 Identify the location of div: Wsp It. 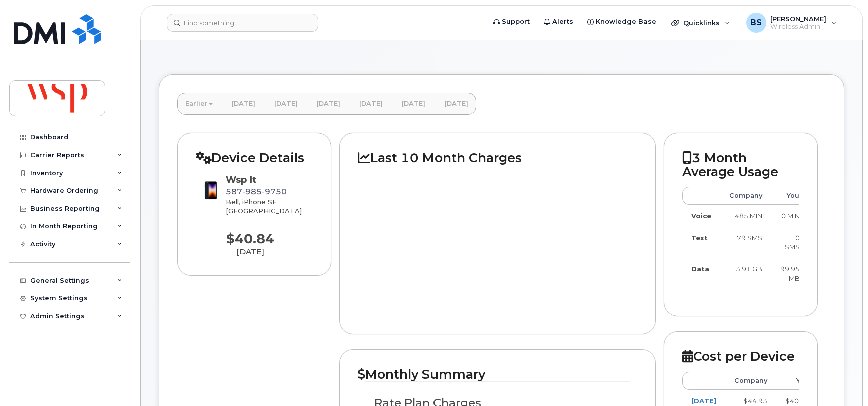
(264, 180).